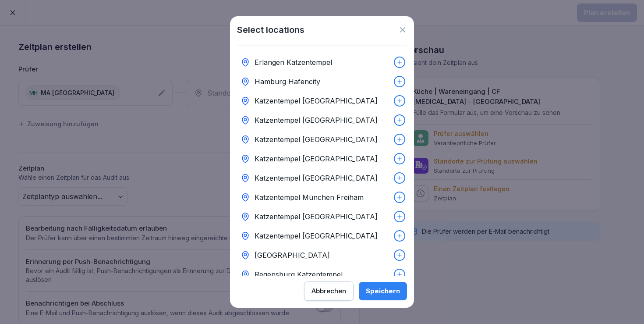  I want to click on button: Speichern, so click(383, 292).